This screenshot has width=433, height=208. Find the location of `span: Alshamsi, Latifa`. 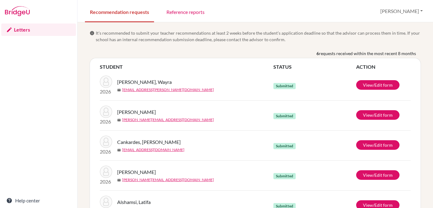

span: Alshamsi, Latifa is located at coordinates (134, 203).